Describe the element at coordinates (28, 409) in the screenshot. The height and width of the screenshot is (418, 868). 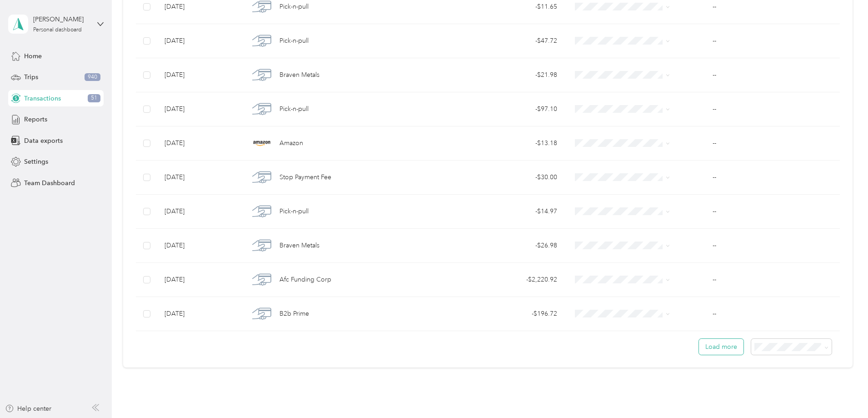
I see `div: Help center` at that location.